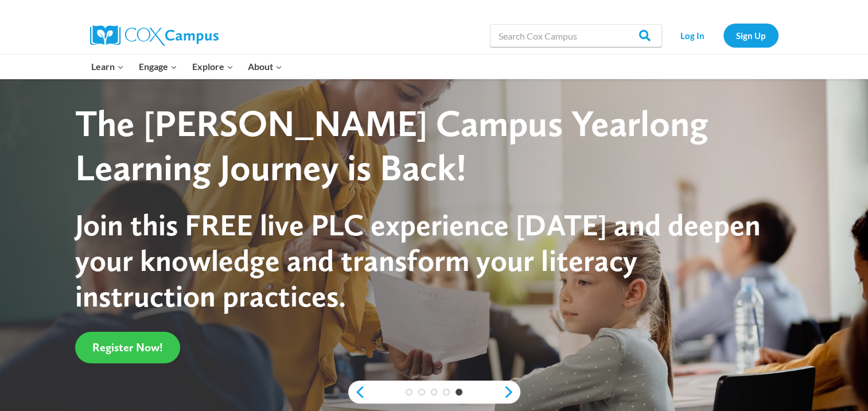 This screenshot has width=868, height=411. What do you see at coordinates (446, 392) in the screenshot?
I see `a: 4` at bounding box center [446, 392].